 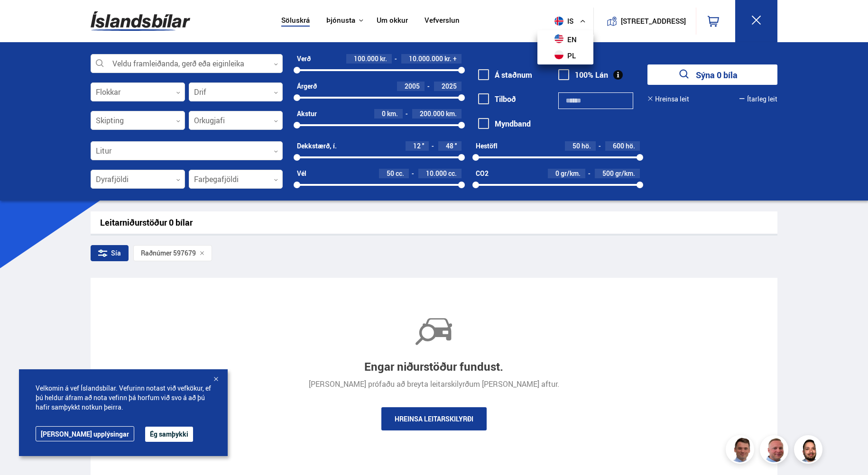 What do you see at coordinates (306, 86) in the screenshot?
I see `div: Árgerð` at bounding box center [306, 86].